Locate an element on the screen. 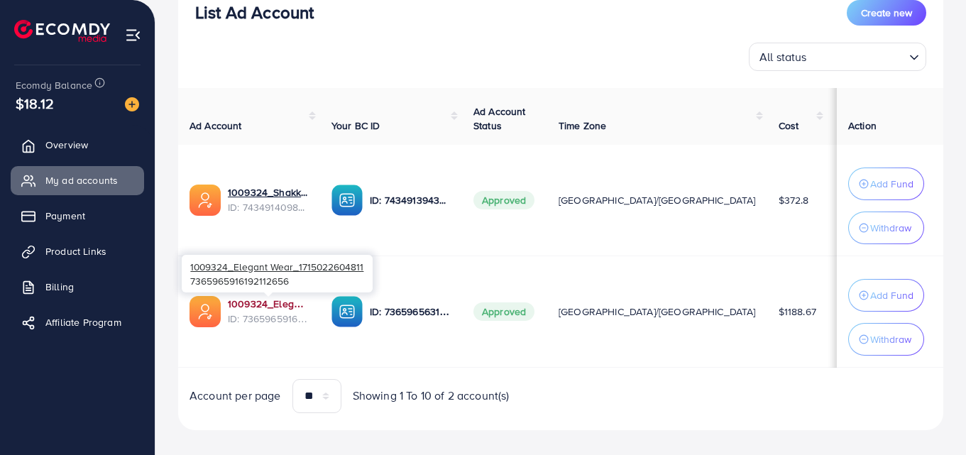 Image resolution: width=966 pixels, height=455 pixels. span: My ad accounts is located at coordinates (82, 180).